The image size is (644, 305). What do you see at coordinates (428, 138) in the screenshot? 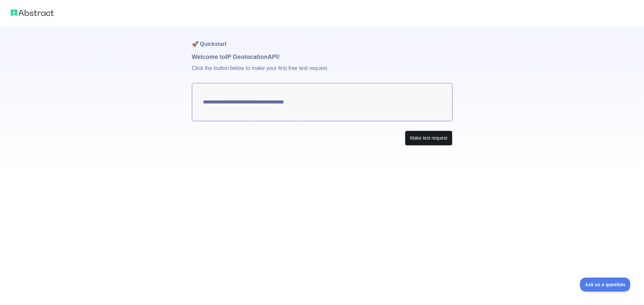
I see `button: Make test request` at bounding box center [428, 138].